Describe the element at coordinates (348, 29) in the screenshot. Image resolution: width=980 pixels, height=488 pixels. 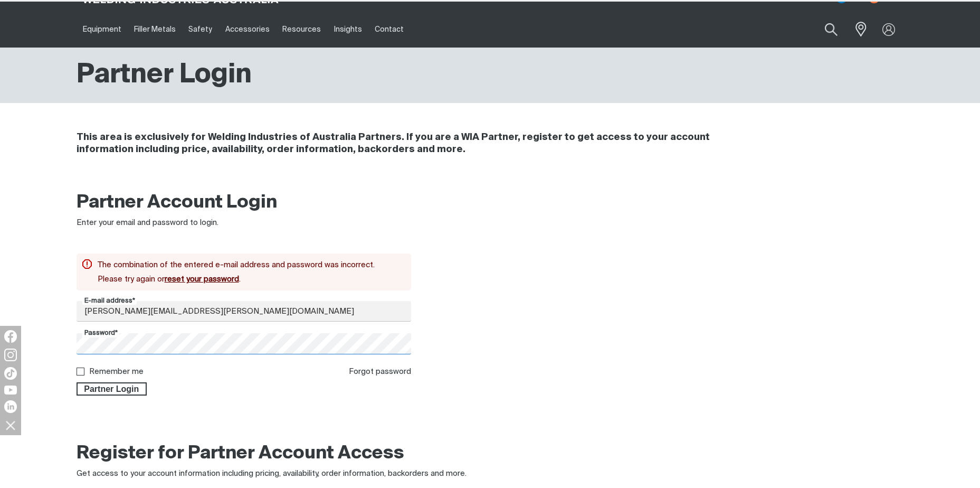
I see `a: Insights` at that location.